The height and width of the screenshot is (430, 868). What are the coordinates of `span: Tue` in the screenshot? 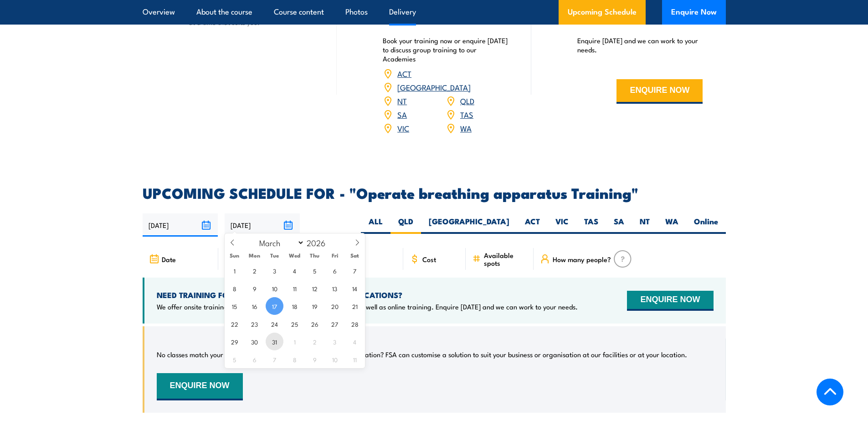 It's located at (275, 255).